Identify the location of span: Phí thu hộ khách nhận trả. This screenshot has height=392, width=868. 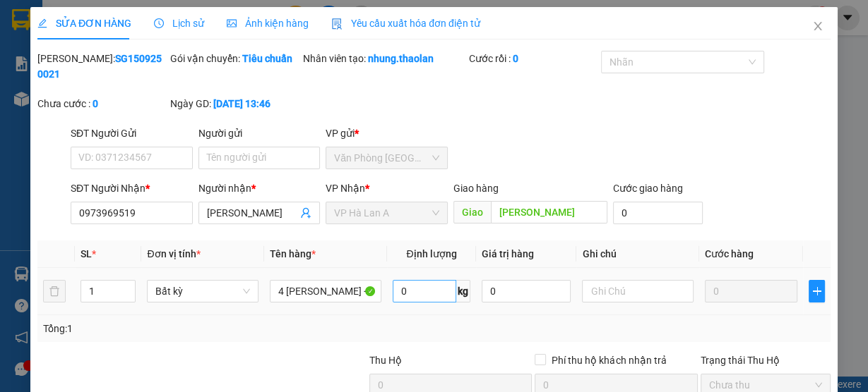
(609, 361).